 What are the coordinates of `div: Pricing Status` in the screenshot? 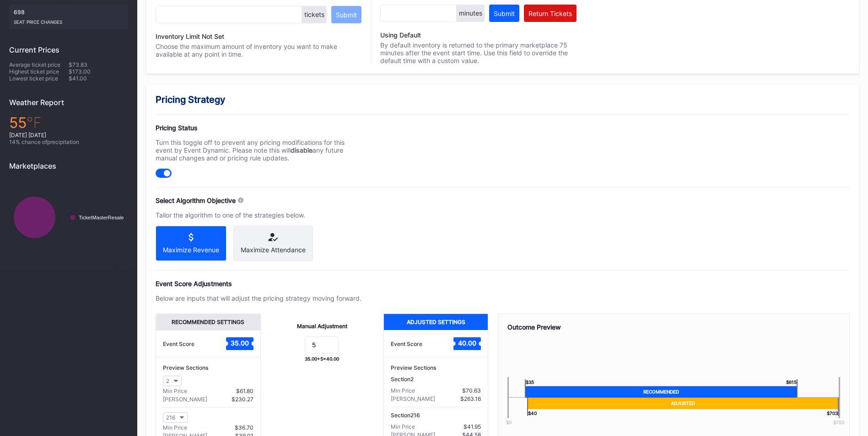 It's located at (258, 127).